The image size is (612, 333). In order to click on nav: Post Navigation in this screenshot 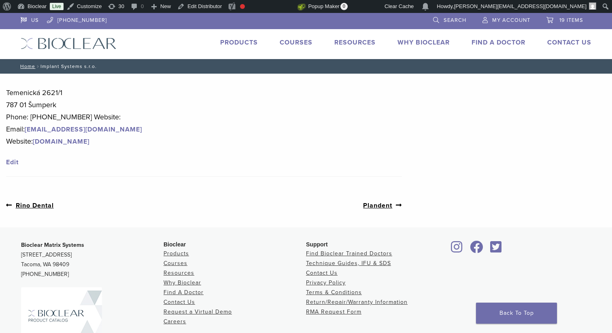, I will do `click(204, 205)`.